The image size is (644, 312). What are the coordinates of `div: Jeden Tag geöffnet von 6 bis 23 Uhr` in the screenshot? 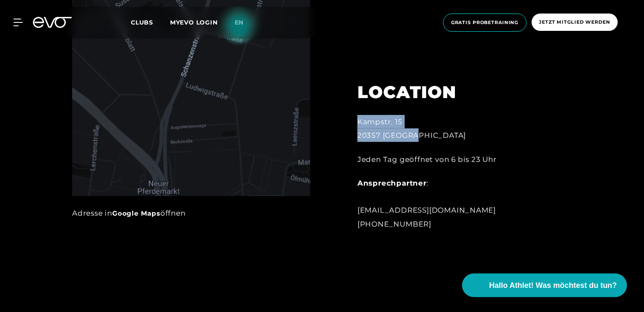 It's located at (450, 159).